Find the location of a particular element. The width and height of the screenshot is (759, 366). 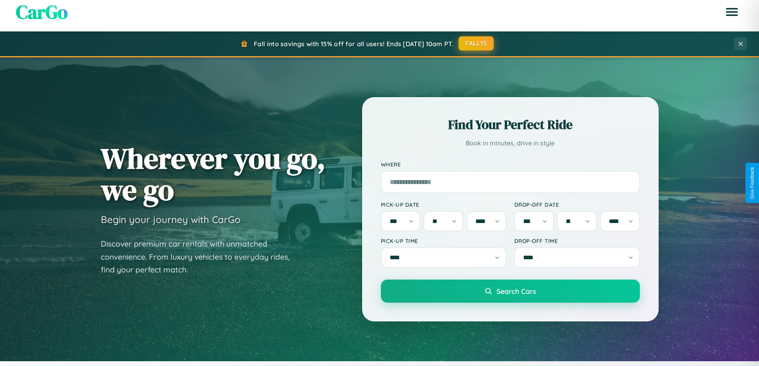

p: Discover premium car rentals with unmatched convenience. From luxury vehicles to everyday rides, ... is located at coordinates (200, 257).